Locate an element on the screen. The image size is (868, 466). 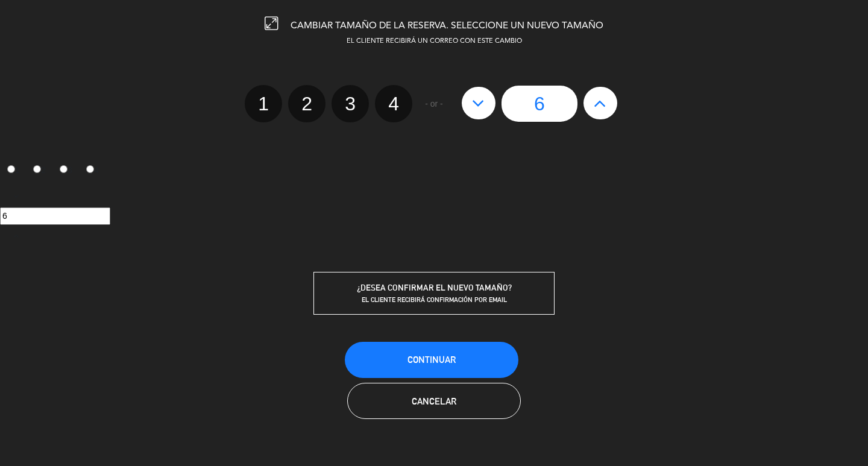
input: 3 is located at coordinates (63, 168).